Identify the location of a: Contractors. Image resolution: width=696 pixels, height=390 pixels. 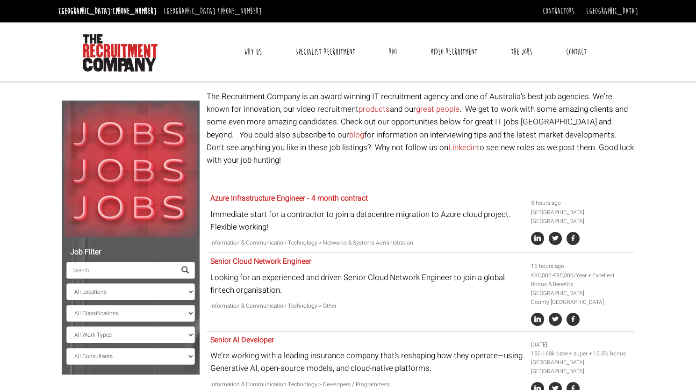
(559, 11).